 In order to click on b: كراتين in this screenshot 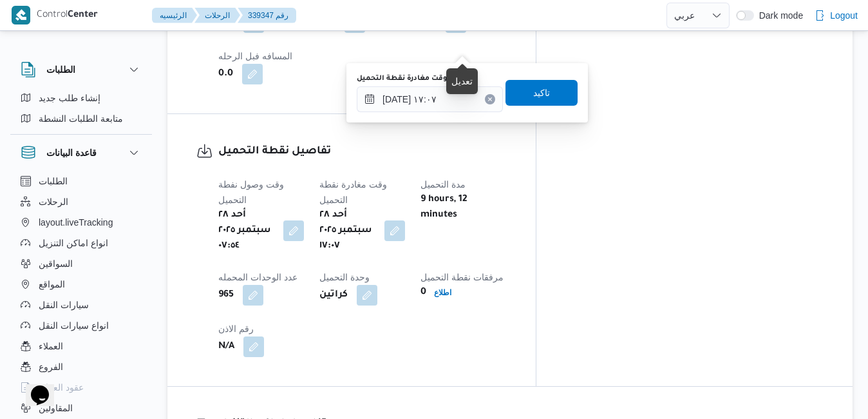, I will do `click(334, 295)`.